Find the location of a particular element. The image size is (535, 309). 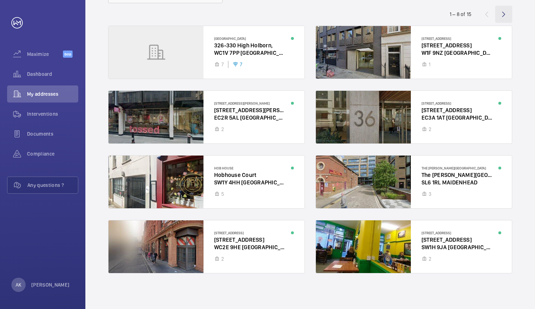

div: 1 – 8 of 15 is located at coordinates (460, 14).